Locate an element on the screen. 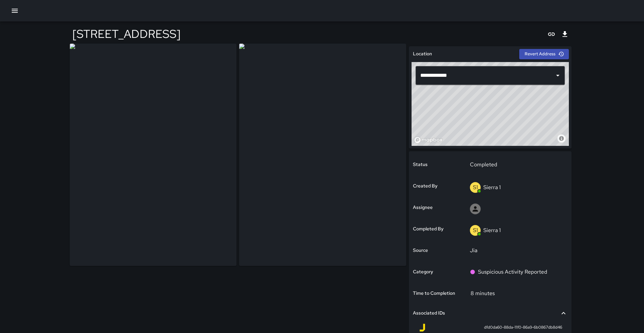 The image size is (644, 333). h6: Time to Completion is located at coordinates (434, 293).